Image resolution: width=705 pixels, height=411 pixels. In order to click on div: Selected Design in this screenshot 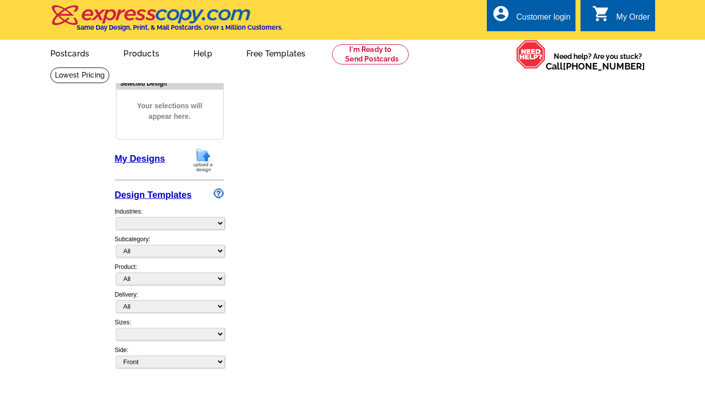, I will do `click(170, 83)`.